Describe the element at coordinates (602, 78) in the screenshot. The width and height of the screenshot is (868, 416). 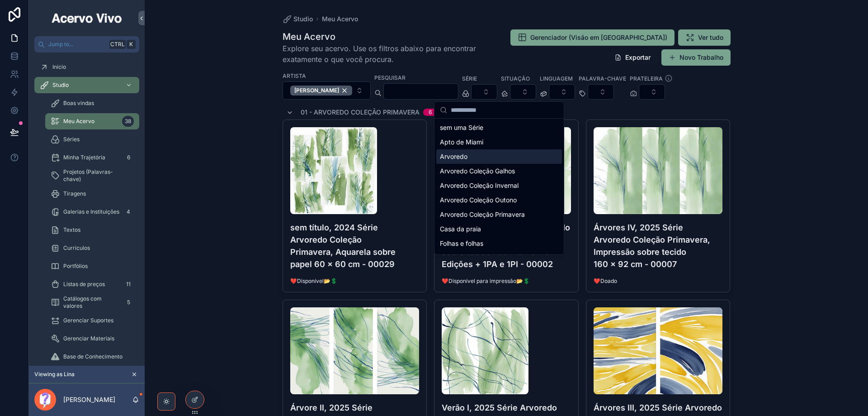
I see `label: Palavra-chave` at that location.